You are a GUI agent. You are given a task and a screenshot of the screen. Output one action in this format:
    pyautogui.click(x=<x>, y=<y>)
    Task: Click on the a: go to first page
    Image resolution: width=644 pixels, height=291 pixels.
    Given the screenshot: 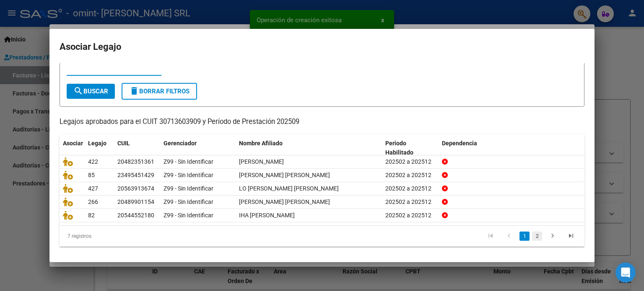 What is the action you would take?
    pyautogui.click(x=490, y=236)
    